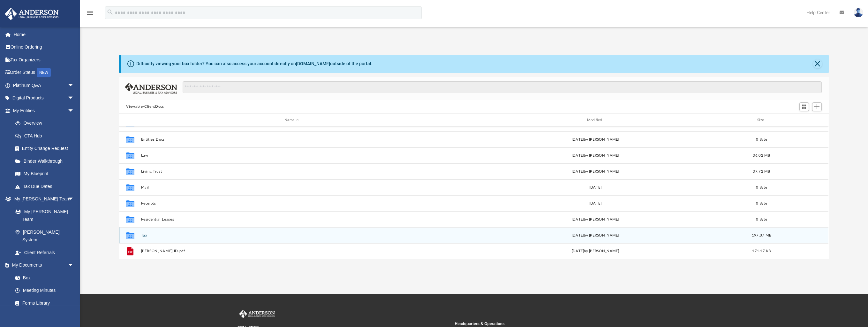 Image resolution: width=868 pixels, height=327 pixels. I want to click on a: Tax Due Dates, so click(46, 186).